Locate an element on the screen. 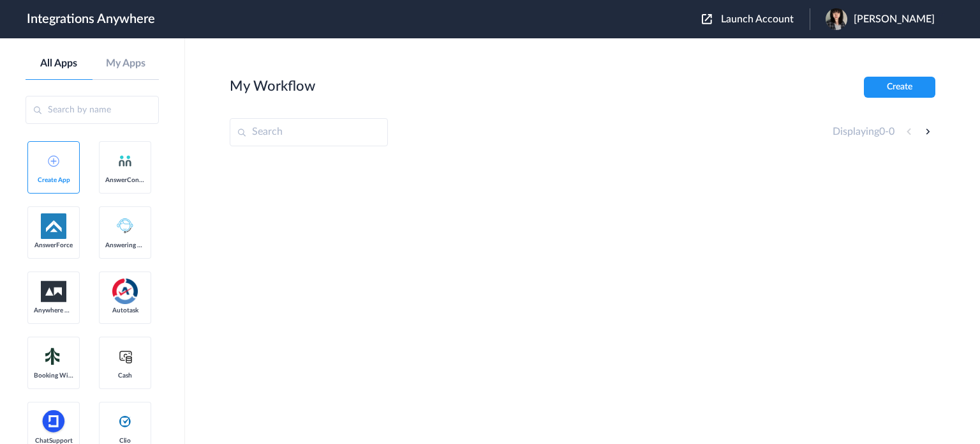 This screenshot has height=444, width=980. h4: Displaying - is located at coordinates (864, 131).